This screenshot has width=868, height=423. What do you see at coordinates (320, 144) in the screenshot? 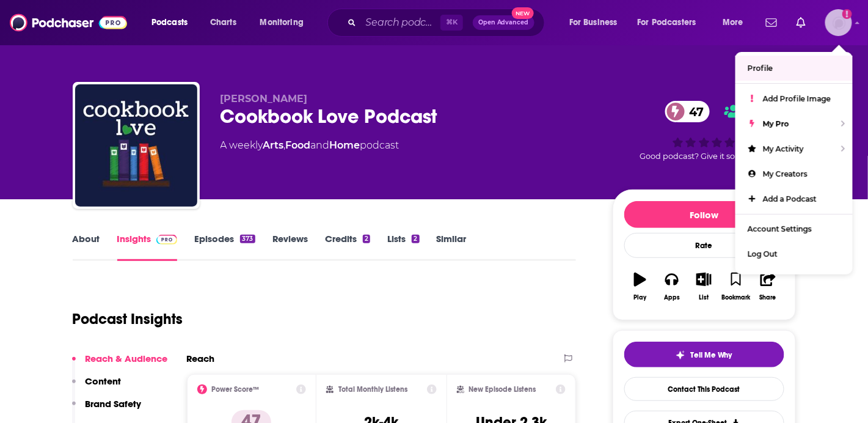
I see `span: and` at bounding box center [320, 144].